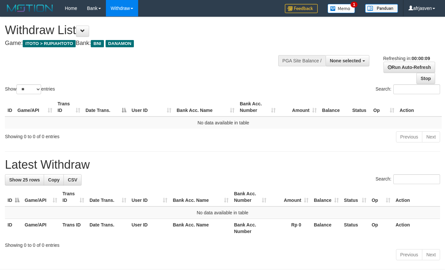 This screenshot has height=277, width=445. Describe the element at coordinates (250, 228) in the screenshot. I see `th: Bank Acc. Number` at that location.